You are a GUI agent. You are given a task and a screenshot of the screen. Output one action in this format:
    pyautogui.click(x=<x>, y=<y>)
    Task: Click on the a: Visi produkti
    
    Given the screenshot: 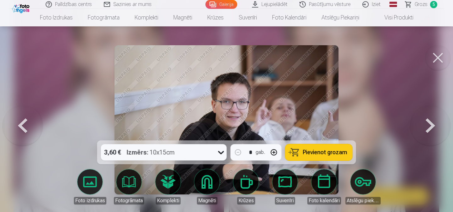 What is the action you would take?
    pyautogui.click(x=394, y=18)
    